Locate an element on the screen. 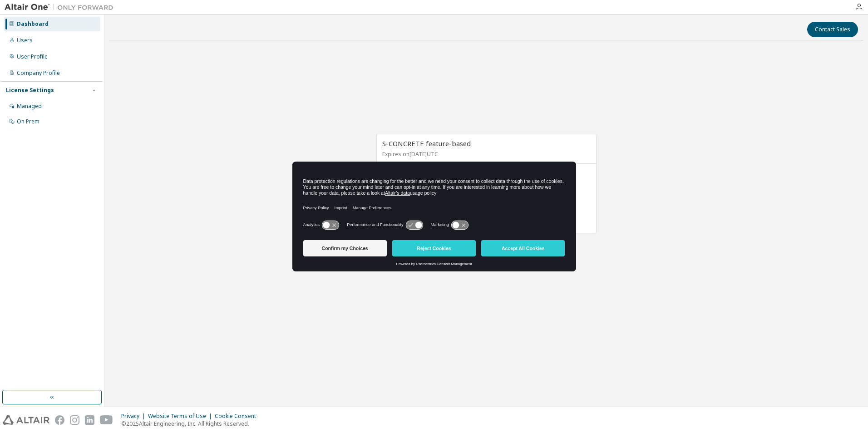  span: S-CONCRETE feature-based is located at coordinates (426, 143).